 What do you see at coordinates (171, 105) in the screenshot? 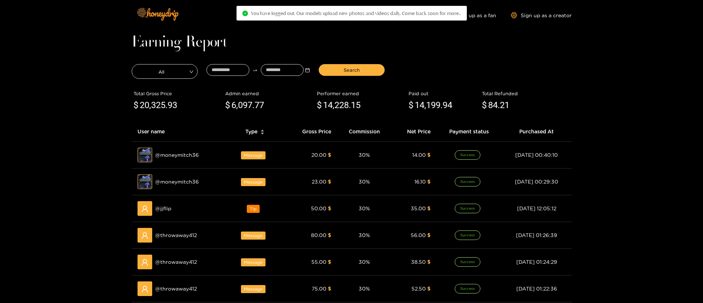
I see `span: .93` at bounding box center [171, 105].